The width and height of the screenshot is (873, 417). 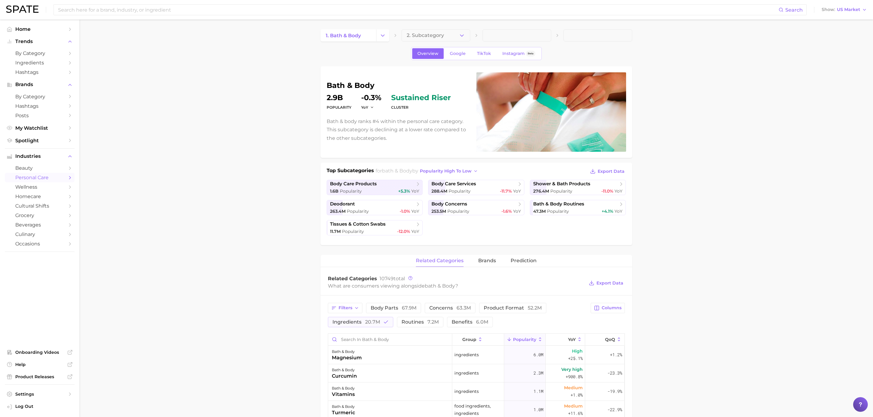 I want to click on span: 20.7m, so click(x=372, y=322).